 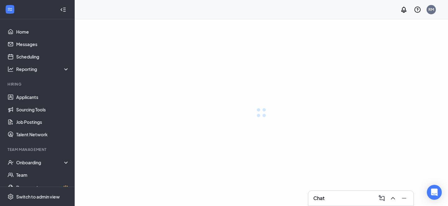 What do you see at coordinates (43, 97) in the screenshot?
I see `a: Applicants` at bounding box center [43, 97].